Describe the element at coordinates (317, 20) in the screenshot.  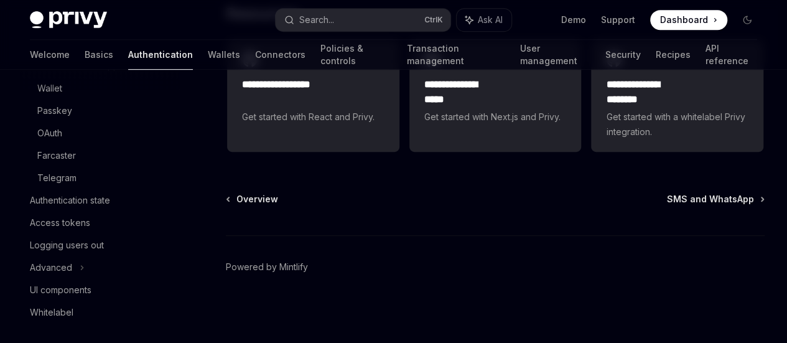
I see `div: Search...` at that location.